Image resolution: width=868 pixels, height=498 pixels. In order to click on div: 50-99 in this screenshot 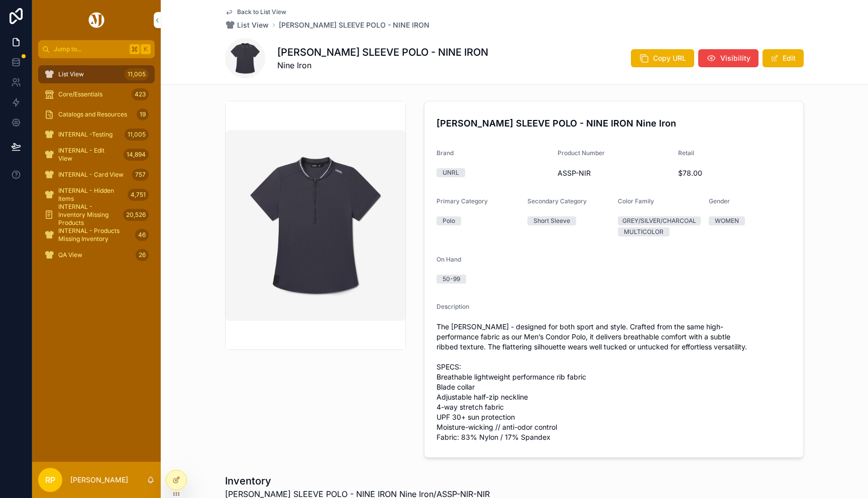, I will do `click(451, 279)`.